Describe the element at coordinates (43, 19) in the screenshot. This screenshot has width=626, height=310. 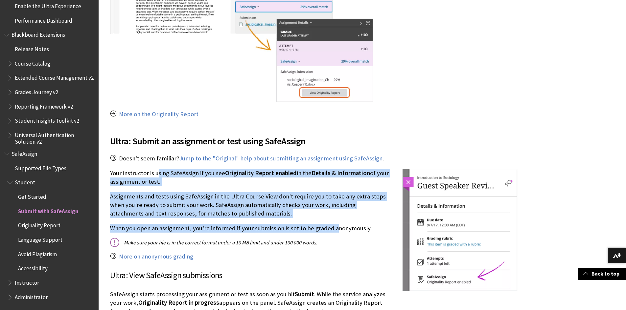
I see `span: Performance Dashboard` at that location.